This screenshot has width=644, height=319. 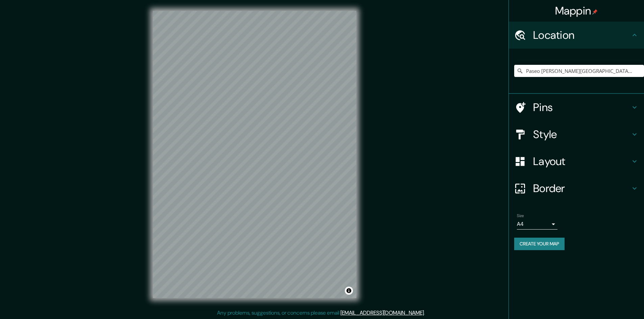 I want to click on div: A4, so click(x=537, y=224).